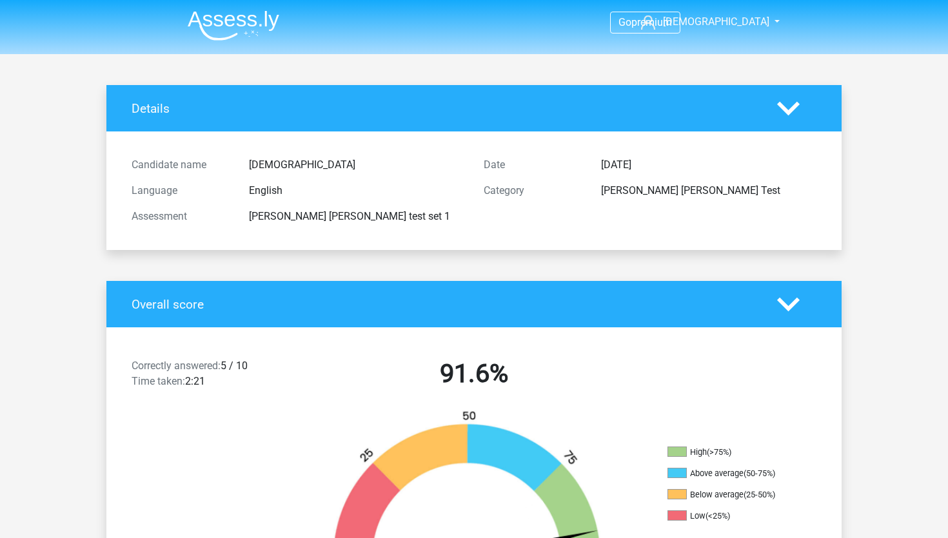  Describe the element at coordinates (356, 191) in the screenshot. I see `div: English` at that location.